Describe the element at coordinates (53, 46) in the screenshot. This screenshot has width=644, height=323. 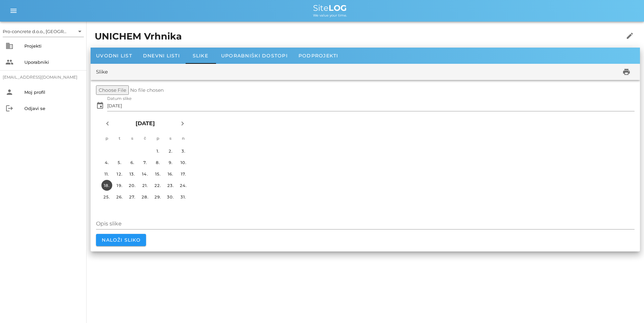
I see `div: Projekti` at that location.